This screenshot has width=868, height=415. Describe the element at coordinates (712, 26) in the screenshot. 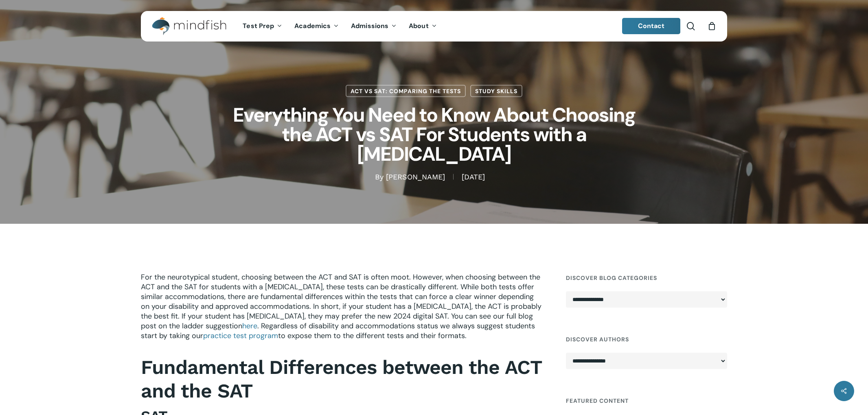

I see `a: Cart` at that location.